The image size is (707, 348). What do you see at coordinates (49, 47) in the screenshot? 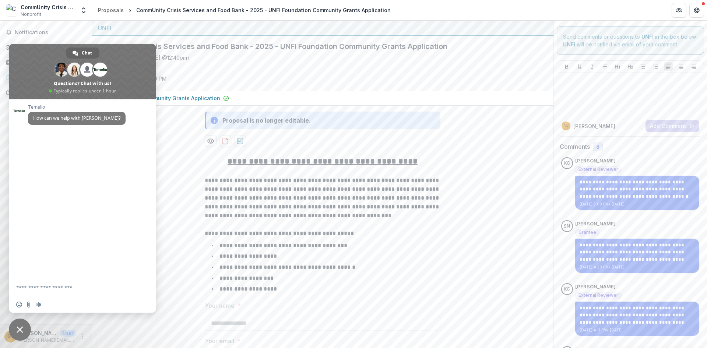
I see `div: Dashboard` at bounding box center [49, 47].